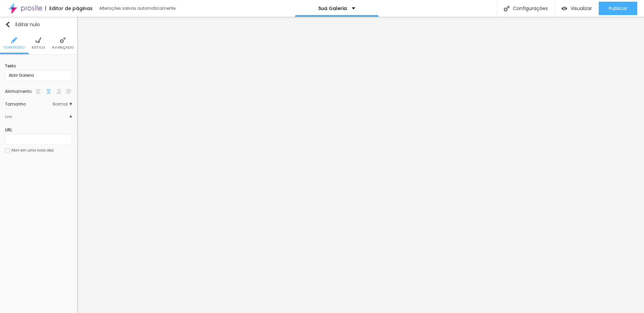 The image size is (644, 313). I want to click on button: Publicar, so click(618, 8).